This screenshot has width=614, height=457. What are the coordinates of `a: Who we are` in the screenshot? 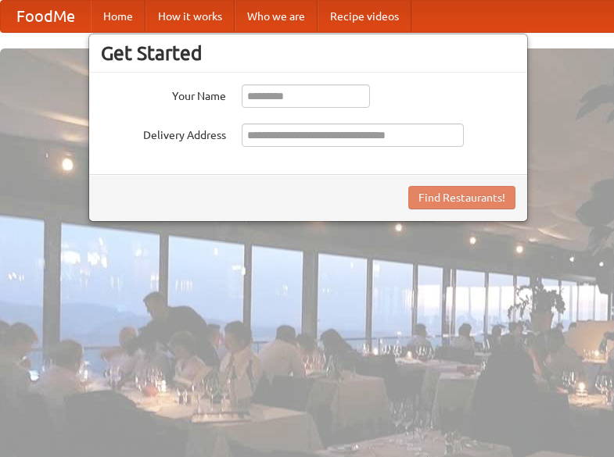 It's located at (276, 16).